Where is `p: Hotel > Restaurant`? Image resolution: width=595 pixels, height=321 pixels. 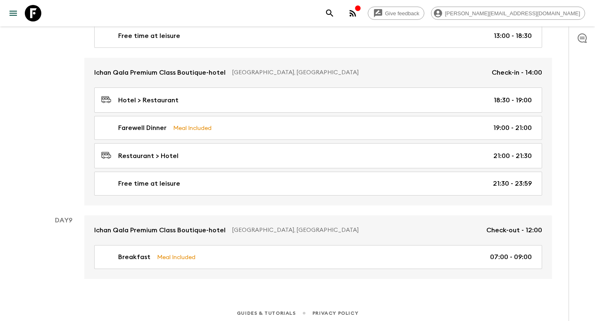
p: Hotel > Restaurant is located at coordinates (148, 100).